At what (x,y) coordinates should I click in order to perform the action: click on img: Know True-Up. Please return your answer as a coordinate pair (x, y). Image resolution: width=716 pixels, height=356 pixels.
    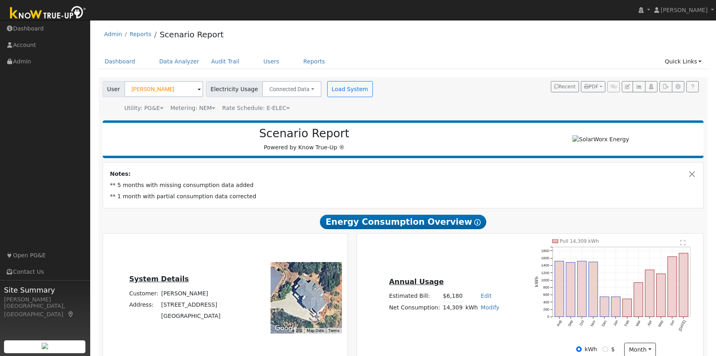
    Looking at the image, I should click on (48, 13).